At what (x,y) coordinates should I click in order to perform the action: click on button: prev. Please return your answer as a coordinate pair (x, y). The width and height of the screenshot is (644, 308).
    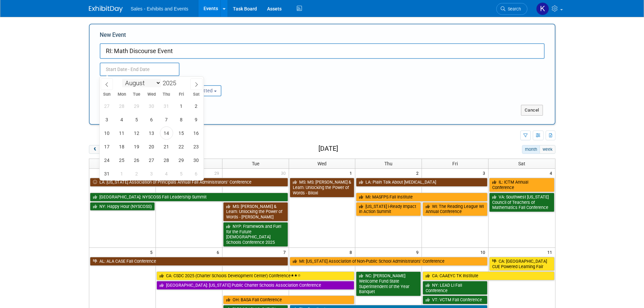
    Looking at the image, I should click on (95, 149).